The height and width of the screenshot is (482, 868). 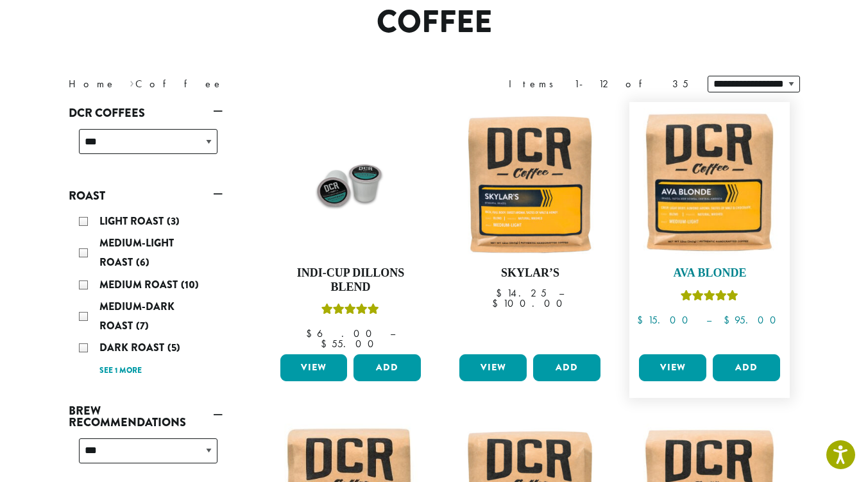 I want to click on span: (5), so click(x=174, y=347).